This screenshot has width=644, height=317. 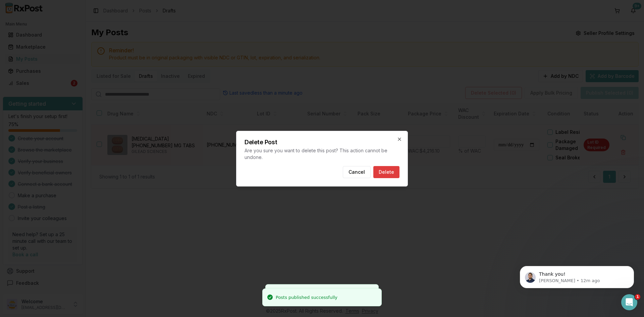 I want to click on img: Profile image for Manuel, so click(x=20, y=26).